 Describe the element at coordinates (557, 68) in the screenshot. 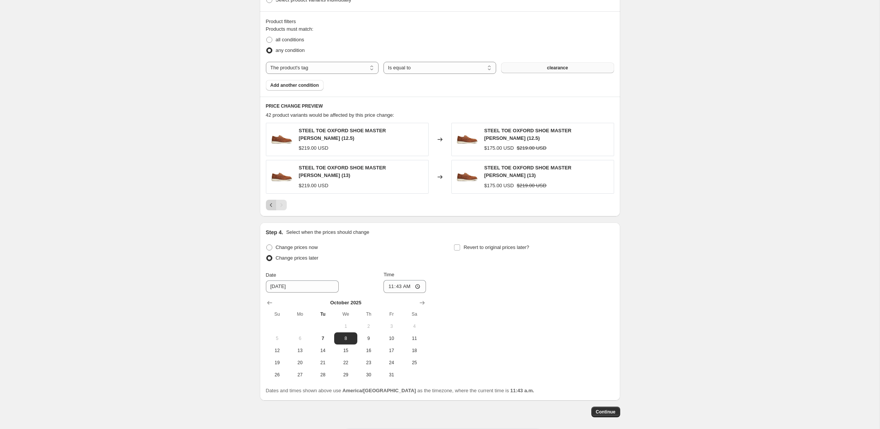

I see `button: clearance` at that location.